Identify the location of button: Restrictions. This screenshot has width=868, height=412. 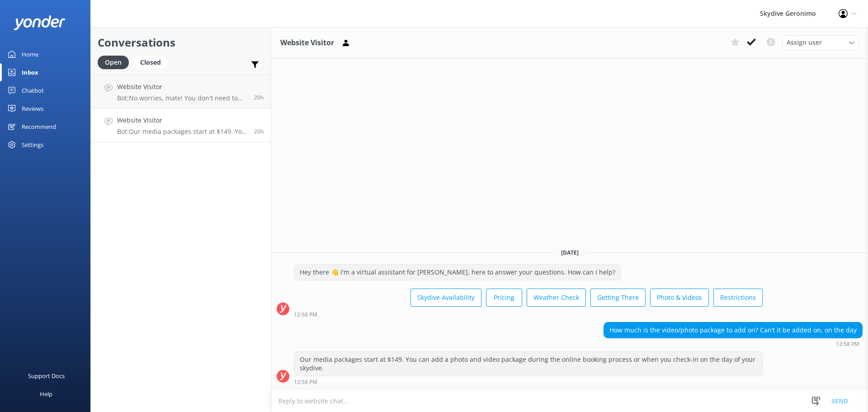
(737, 298).